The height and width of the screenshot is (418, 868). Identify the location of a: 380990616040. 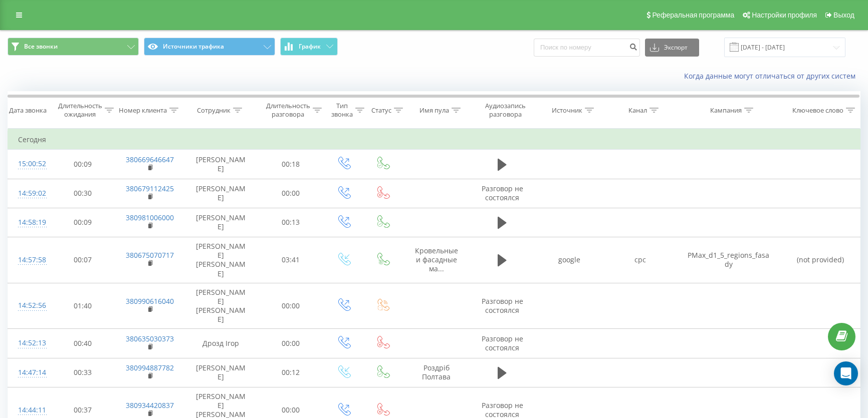
(150, 301).